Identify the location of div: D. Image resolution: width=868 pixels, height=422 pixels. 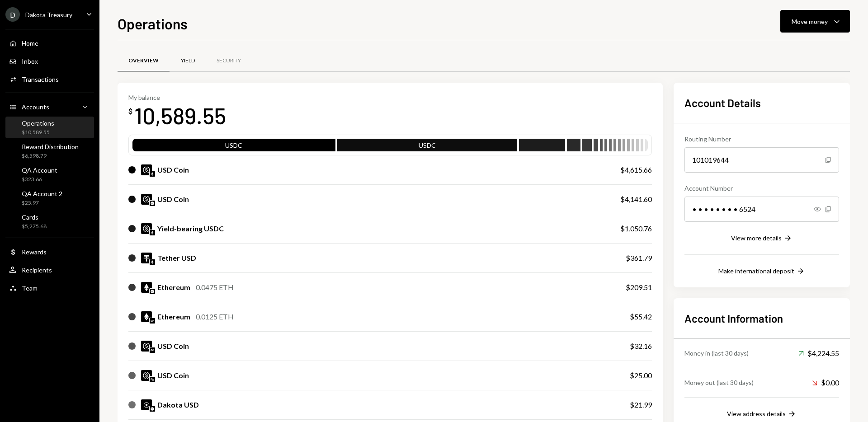
(13, 14).